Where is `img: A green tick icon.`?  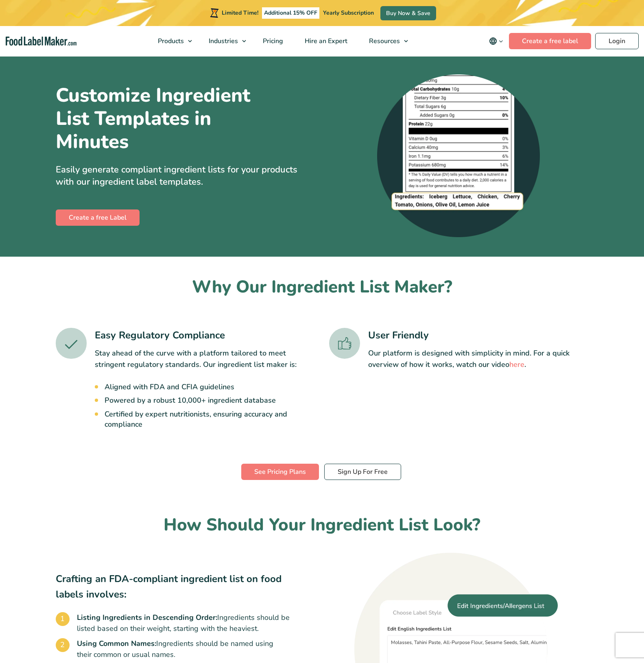
img: A green tick icon. is located at coordinates (71, 343).